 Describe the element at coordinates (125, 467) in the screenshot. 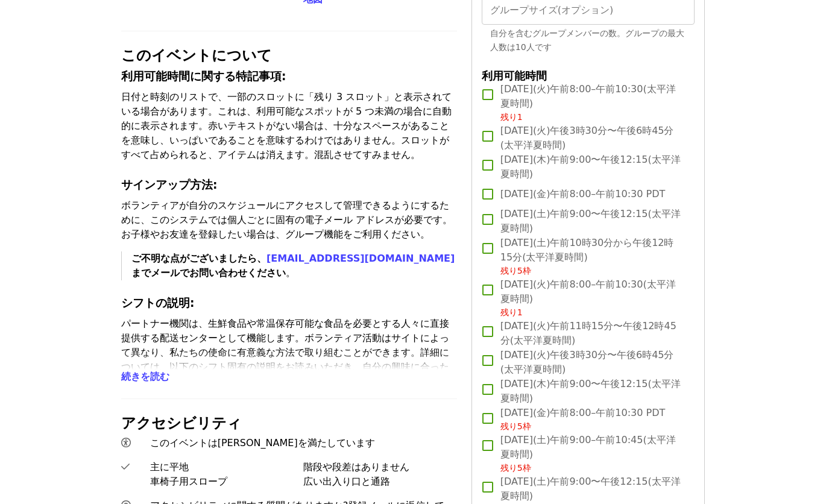

I see `i: チェックアイコン` at that location.